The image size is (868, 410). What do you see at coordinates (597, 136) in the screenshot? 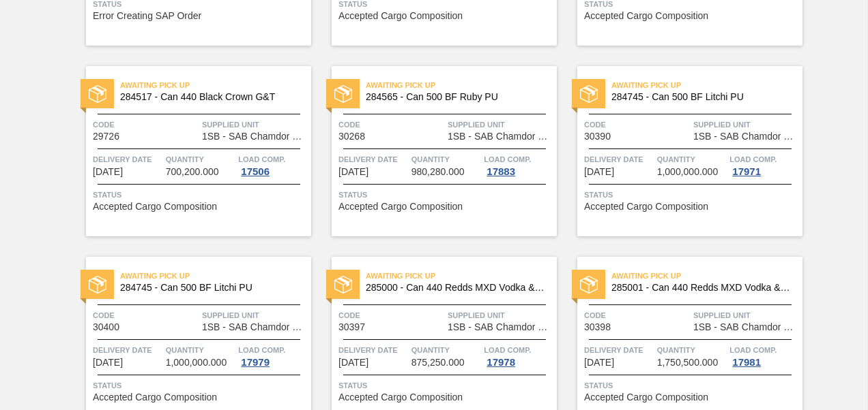
I see `span: 30390` at bounding box center [597, 136].